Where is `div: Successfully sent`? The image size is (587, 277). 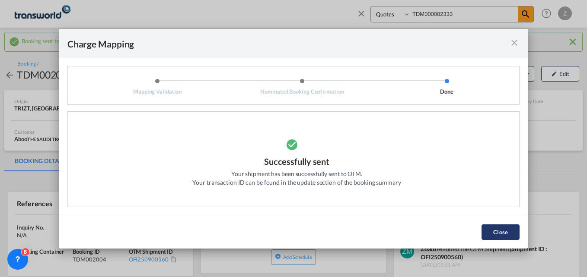
div: Successfully sent is located at coordinates (297, 163).